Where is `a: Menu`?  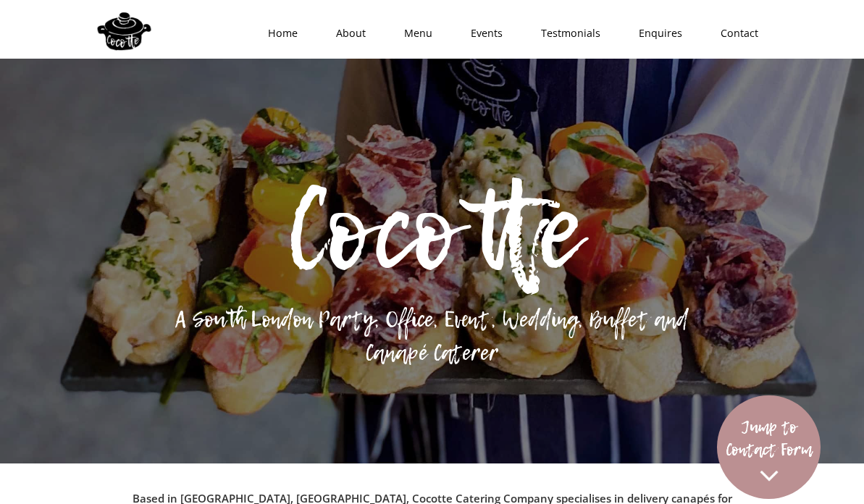
a: Menu is located at coordinates (414, 33).